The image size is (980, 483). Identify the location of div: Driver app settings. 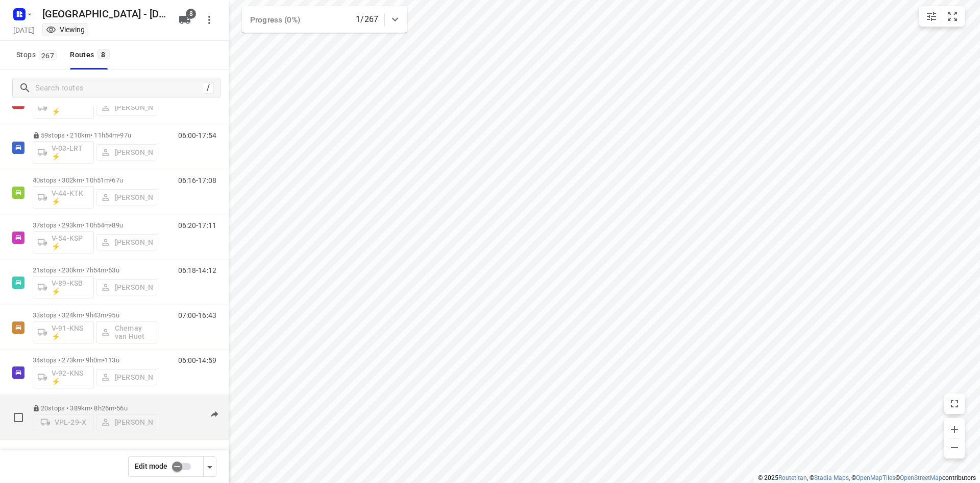
(210, 466).